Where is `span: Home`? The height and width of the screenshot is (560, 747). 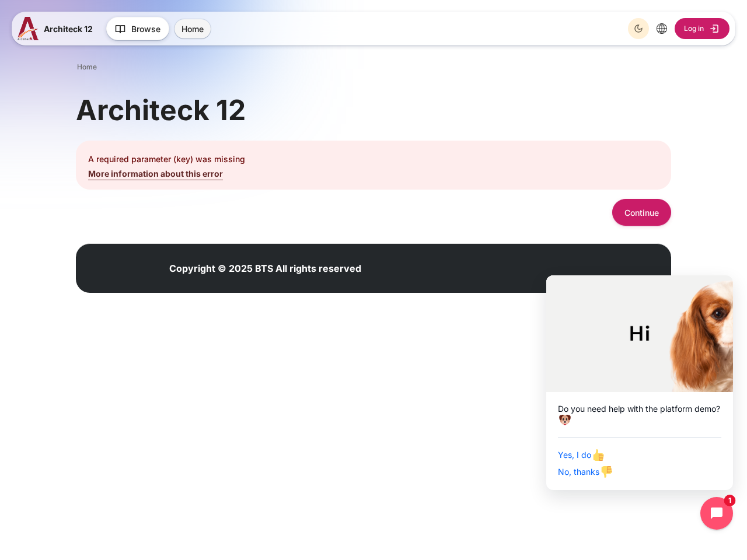
span: Home is located at coordinates (87, 67).